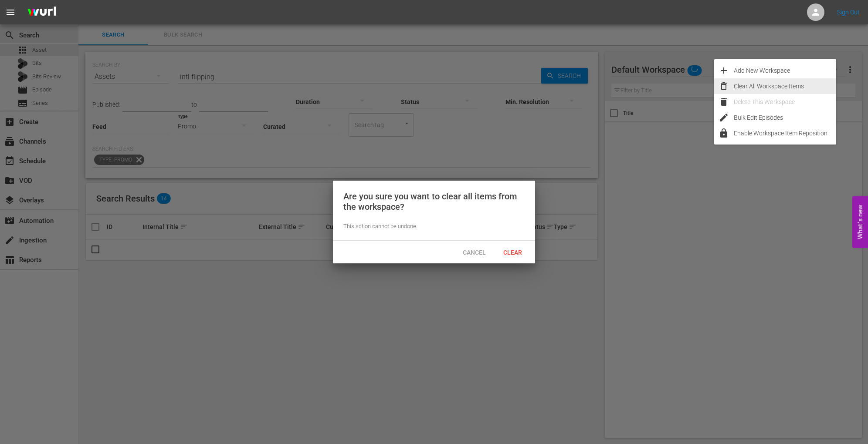 The height and width of the screenshot is (444, 868). What do you see at coordinates (784, 118) in the screenshot?
I see `div: Bulk Edit Episodes` at bounding box center [784, 118].